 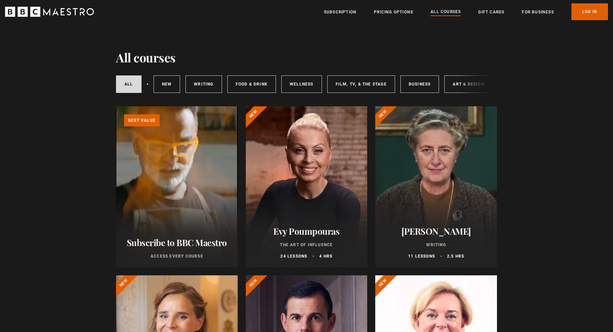 What do you see at coordinates (446, 12) in the screenshot?
I see `a: All Courses` at bounding box center [446, 12].